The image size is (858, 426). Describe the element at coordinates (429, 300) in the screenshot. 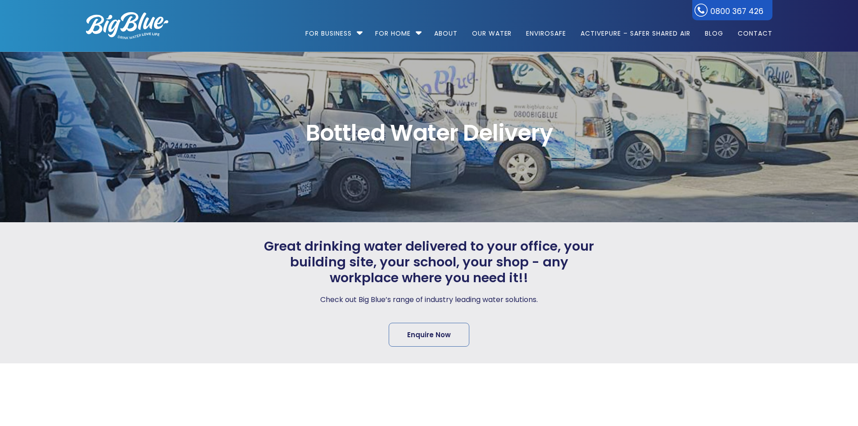

I see `p: Check out Big Blue’s range of industry leading water solutions.` at that location.